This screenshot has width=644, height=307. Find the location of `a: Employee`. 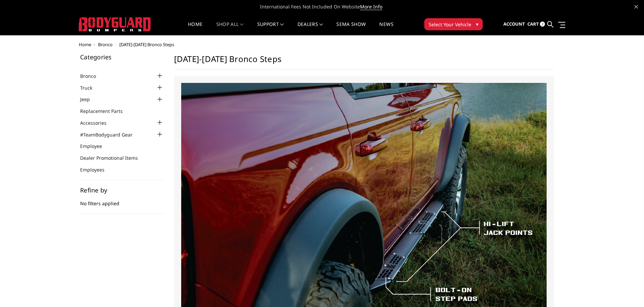

a: Employee is located at coordinates (95, 146).